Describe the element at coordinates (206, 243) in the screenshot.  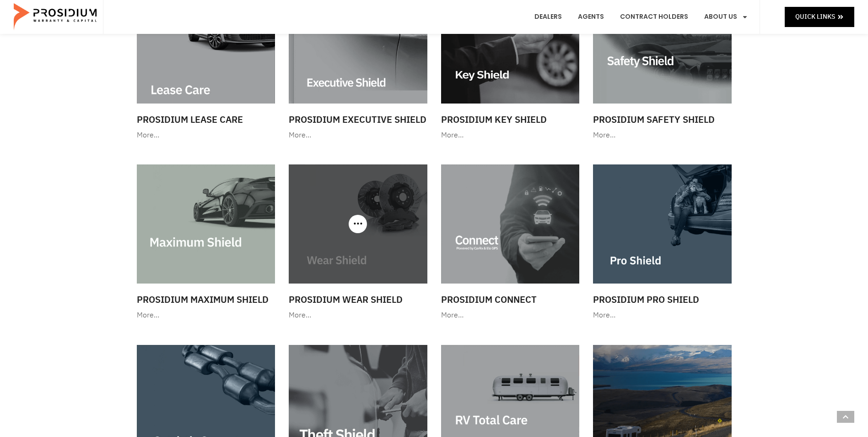
I see `a: Prosidium Maximum Shield More…` at that location.